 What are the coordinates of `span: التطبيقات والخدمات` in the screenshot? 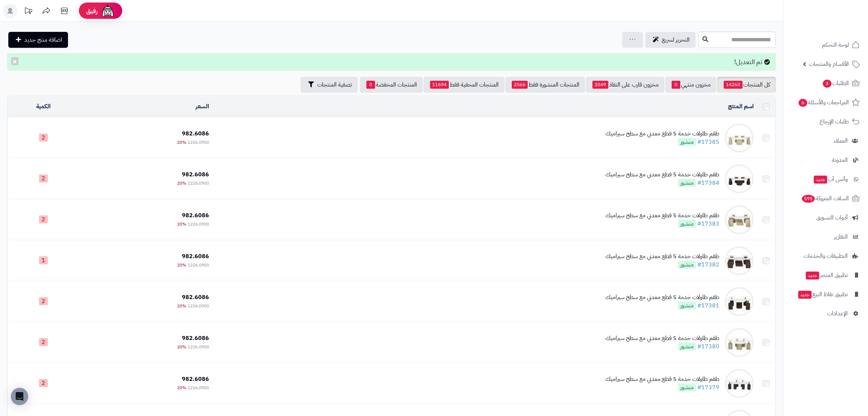 It's located at (826, 255).